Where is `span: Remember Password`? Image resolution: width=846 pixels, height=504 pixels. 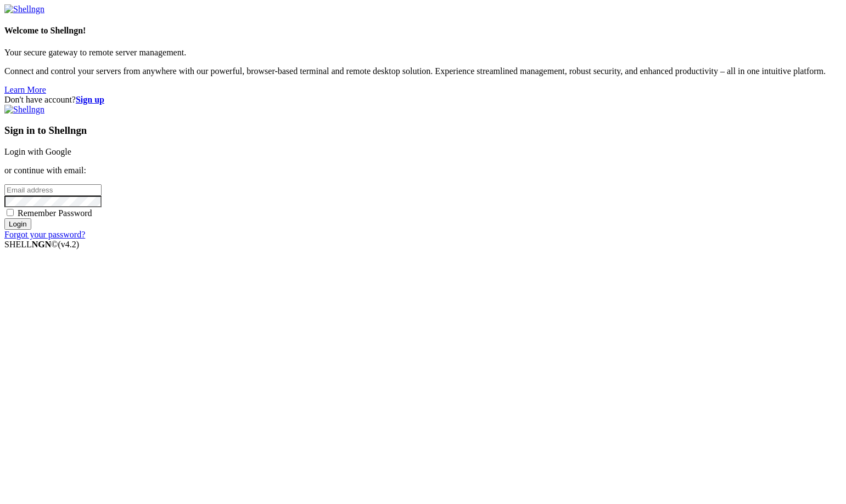 span: Remember Password is located at coordinates (55, 213).